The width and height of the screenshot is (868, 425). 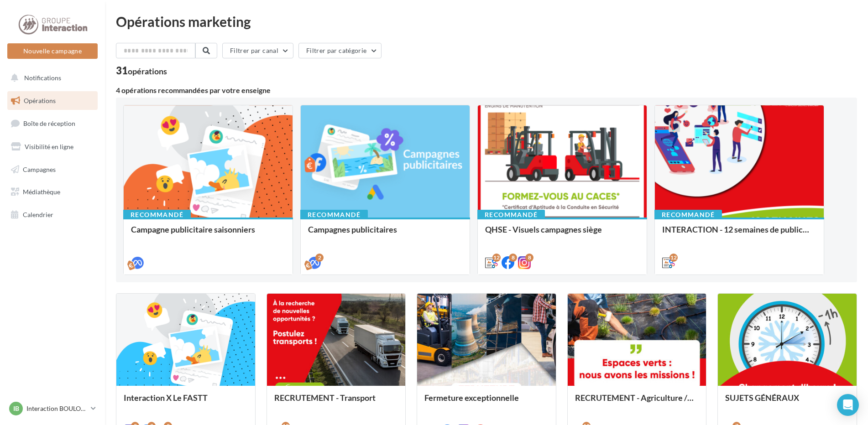 I want to click on div: RECRUTEMENT - Agriculture / Espaces verts, so click(x=637, y=402).